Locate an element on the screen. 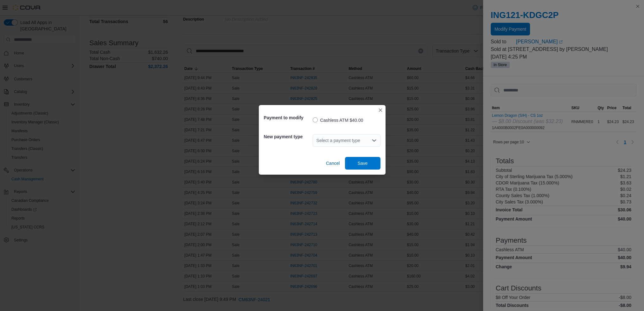 The width and height of the screenshot is (644, 311). label: Cashless ATM $40.00 is located at coordinates (338, 120).